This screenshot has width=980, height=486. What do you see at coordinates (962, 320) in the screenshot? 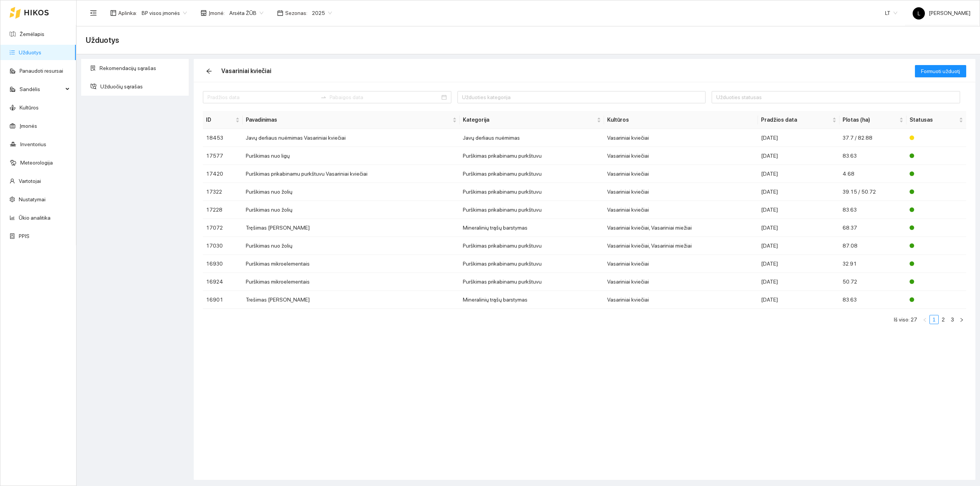
I see `button: right` at bounding box center [962, 320].